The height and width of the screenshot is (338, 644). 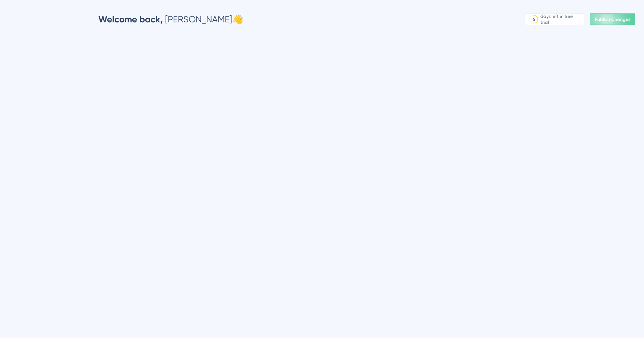 I want to click on span: Publish Changes, so click(x=613, y=20).